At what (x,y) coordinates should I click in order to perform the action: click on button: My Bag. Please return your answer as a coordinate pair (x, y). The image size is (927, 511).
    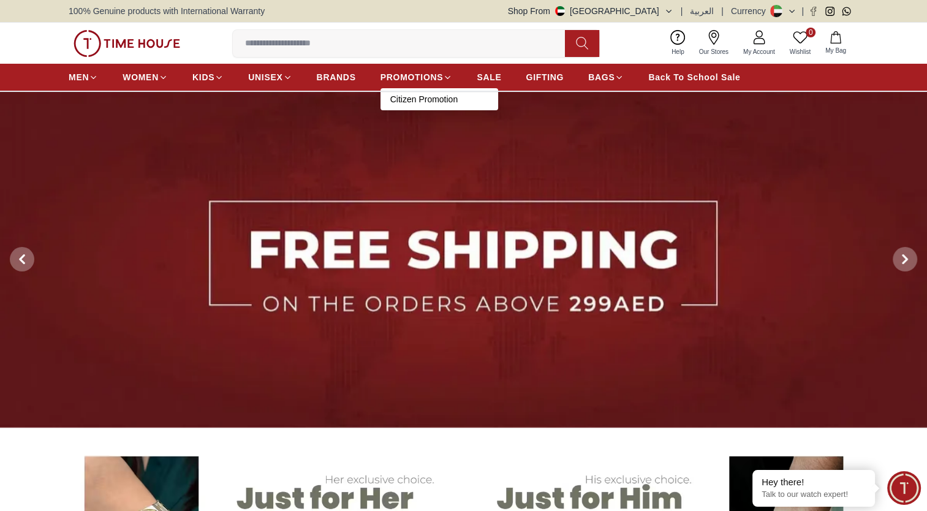
    Looking at the image, I should click on (836, 43).